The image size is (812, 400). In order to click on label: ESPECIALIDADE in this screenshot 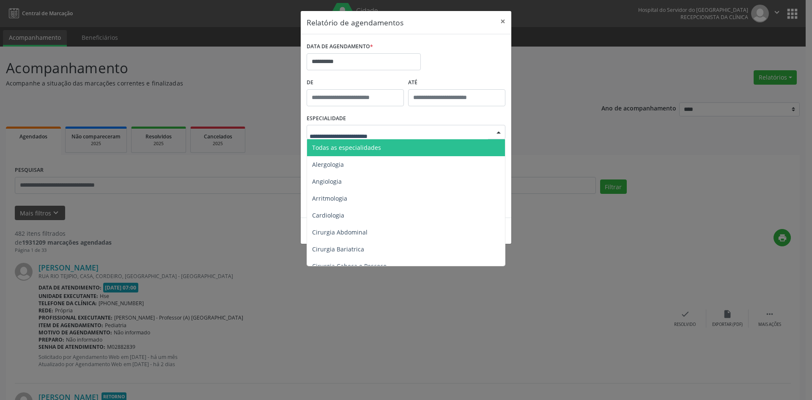, I will do `click(326, 118)`.